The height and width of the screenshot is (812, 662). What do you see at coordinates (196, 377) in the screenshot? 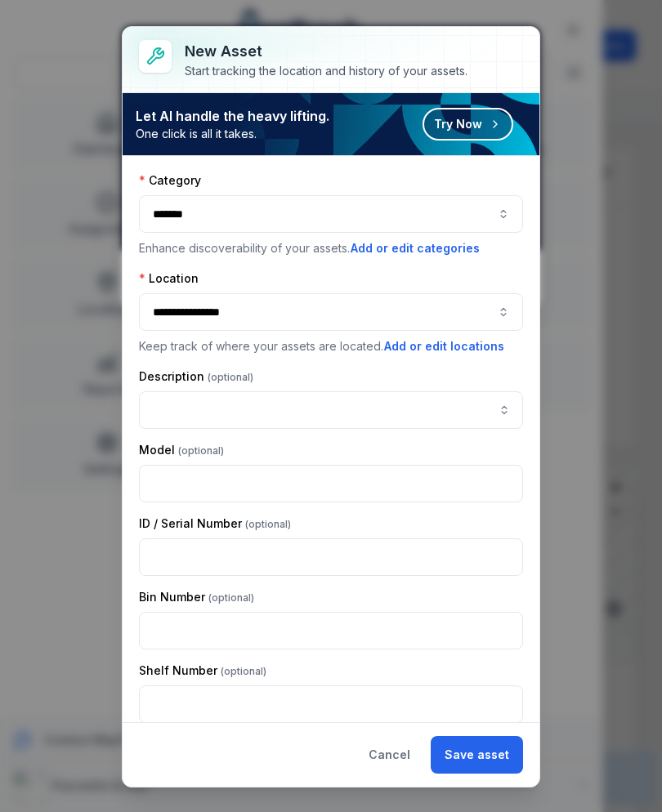
I see `label: Description` at bounding box center [196, 377].